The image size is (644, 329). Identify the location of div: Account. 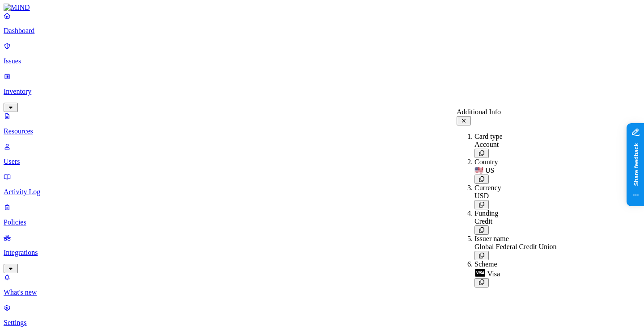
(516, 144).